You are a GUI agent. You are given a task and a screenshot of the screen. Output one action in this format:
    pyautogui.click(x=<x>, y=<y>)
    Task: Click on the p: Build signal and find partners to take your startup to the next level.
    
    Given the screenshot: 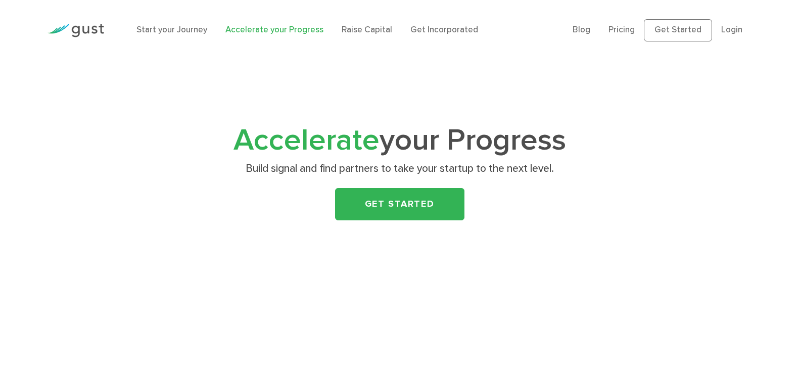 What is the action you would take?
    pyautogui.click(x=399, y=169)
    